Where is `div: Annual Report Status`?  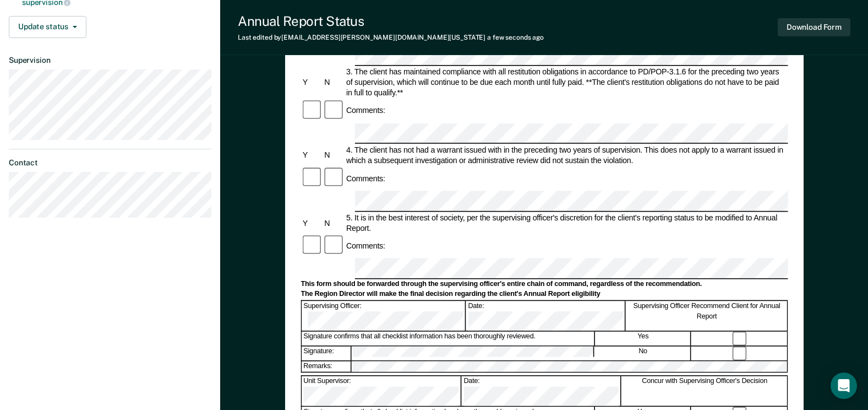 div: Annual Report Status is located at coordinates (391, 21).